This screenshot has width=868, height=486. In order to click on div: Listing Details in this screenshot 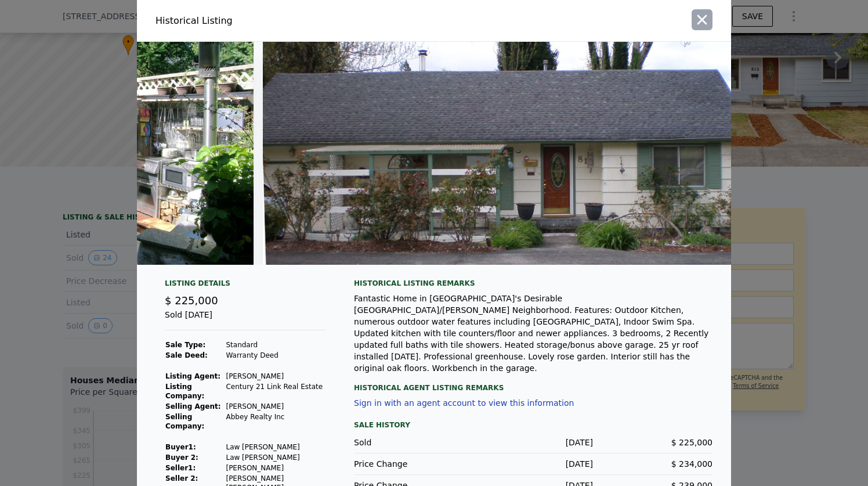, I will do `click(246, 285)`.